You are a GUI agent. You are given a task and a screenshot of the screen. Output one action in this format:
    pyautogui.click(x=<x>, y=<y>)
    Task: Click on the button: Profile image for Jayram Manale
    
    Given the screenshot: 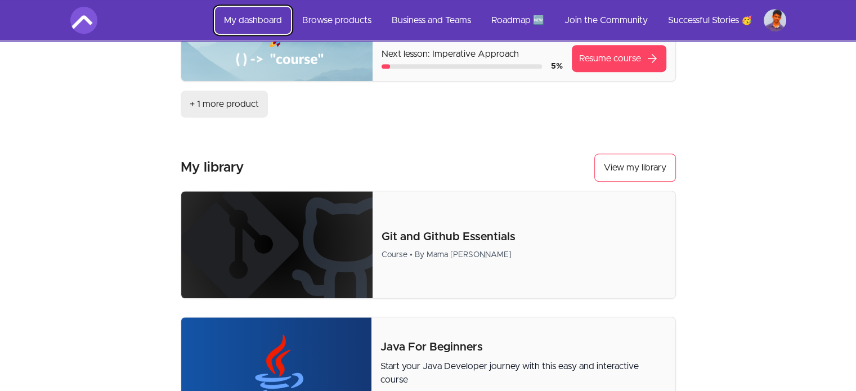 What is the action you would take?
    pyautogui.click(x=775, y=20)
    